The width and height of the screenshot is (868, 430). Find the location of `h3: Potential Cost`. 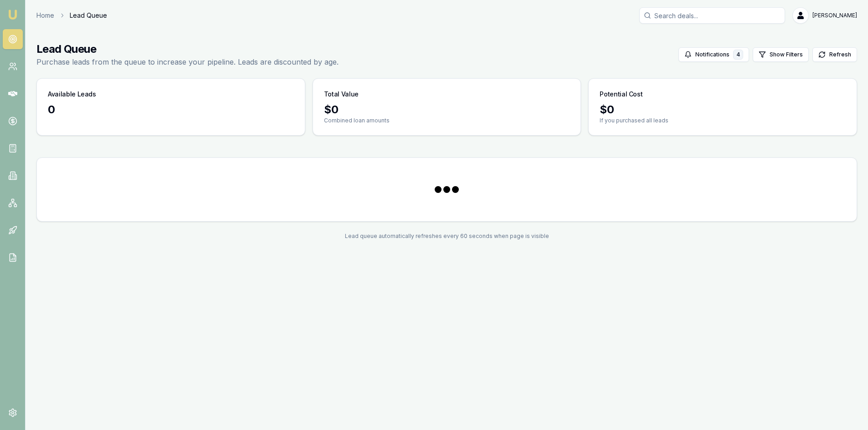

h3: Potential Cost is located at coordinates (621, 94).